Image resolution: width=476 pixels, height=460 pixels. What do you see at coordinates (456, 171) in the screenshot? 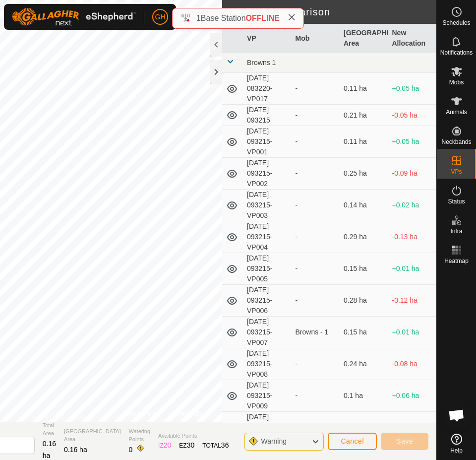
I see `span: VPs` at bounding box center [456, 171].